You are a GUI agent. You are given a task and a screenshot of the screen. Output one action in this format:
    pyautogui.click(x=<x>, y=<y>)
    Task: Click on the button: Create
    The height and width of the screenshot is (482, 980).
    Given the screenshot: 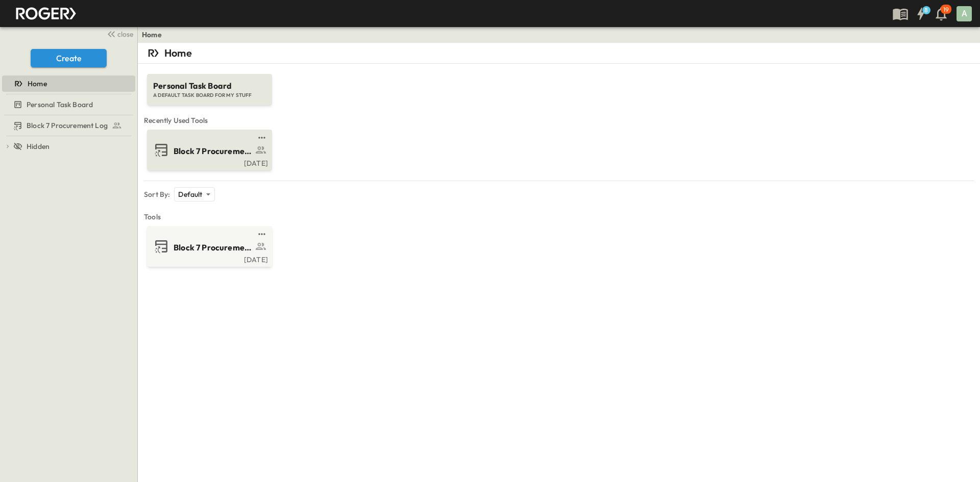 What is the action you would take?
    pyautogui.click(x=69, y=58)
    